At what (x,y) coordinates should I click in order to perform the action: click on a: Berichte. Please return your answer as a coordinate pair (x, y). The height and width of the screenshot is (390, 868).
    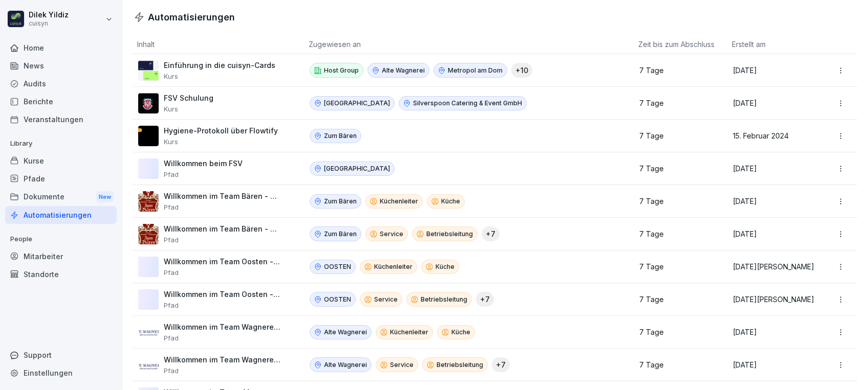
    Looking at the image, I should click on (61, 101).